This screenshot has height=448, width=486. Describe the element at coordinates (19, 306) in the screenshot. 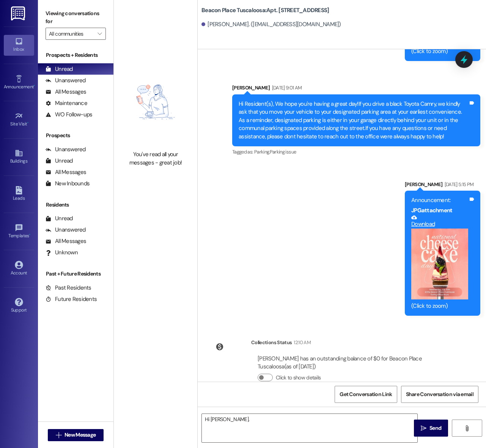

I see `a: Support` at that location.